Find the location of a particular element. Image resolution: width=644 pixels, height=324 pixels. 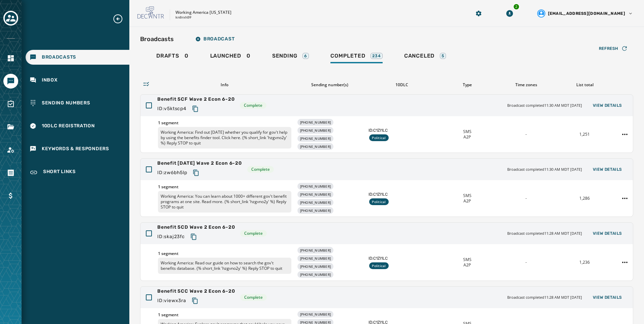

a: Navigate to 10DLC Registration is located at coordinates (77, 126).